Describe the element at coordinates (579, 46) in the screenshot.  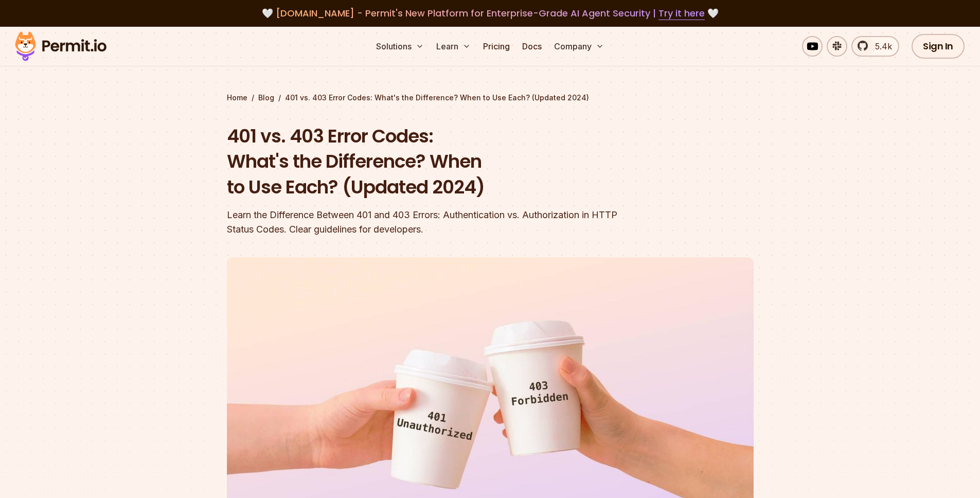
I see `button: Company` at that location.